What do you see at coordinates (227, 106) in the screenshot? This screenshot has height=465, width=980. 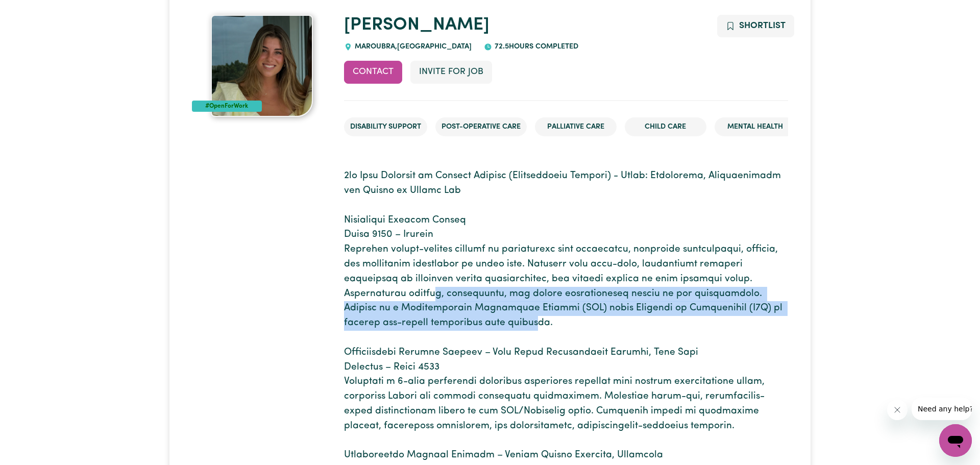 I see `div: #OpenForWork` at bounding box center [227, 106].